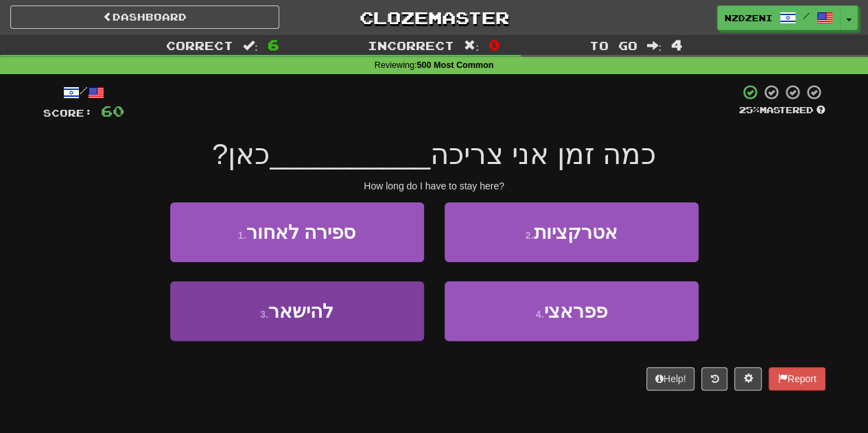  Describe the element at coordinates (199, 45) in the screenshot. I see `span: Correct` at that location.